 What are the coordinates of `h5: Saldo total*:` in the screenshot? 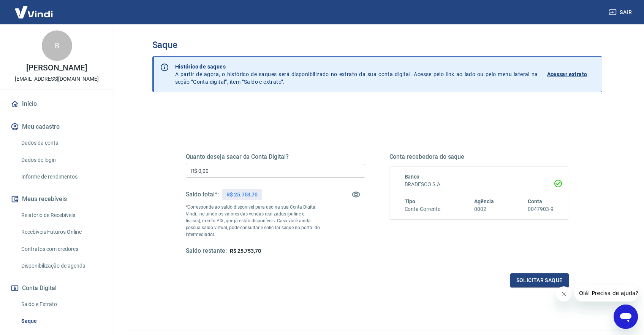 It's located at (202, 194).